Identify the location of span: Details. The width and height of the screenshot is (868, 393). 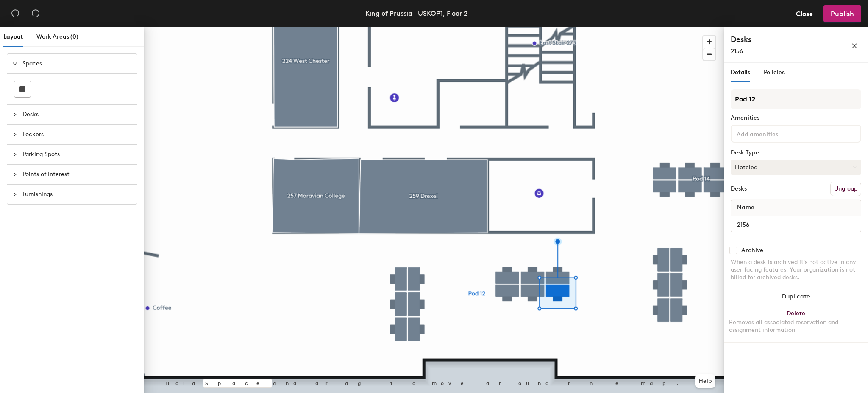
(741, 72).